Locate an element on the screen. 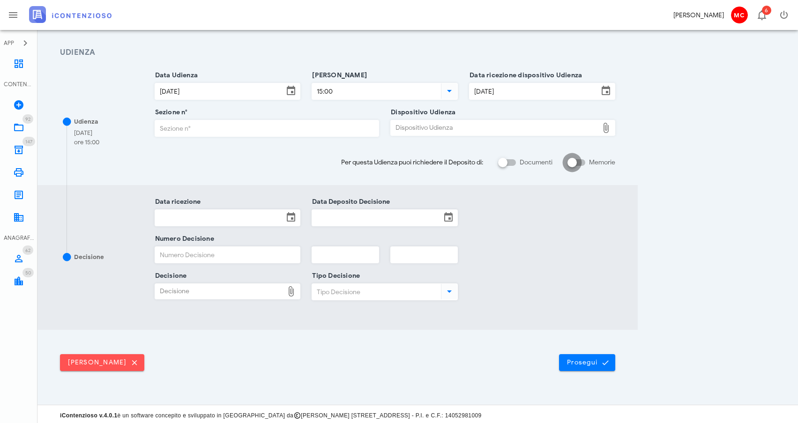 The width and height of the screenshot is (798, 423). div: ANAGRAFICA is located at coordinates (19, 238).